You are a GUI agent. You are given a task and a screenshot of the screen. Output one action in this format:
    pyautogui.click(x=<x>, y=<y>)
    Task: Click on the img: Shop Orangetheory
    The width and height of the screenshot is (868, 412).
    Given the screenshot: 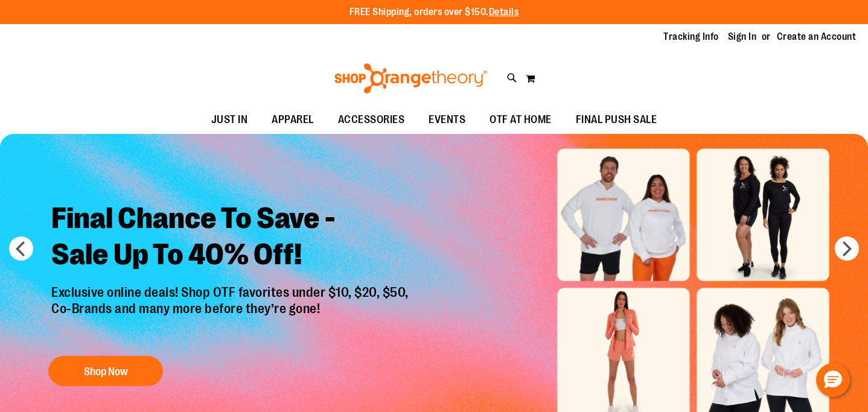 What is the action you would take?
    pyautogui.click(x=410, y=79)
    